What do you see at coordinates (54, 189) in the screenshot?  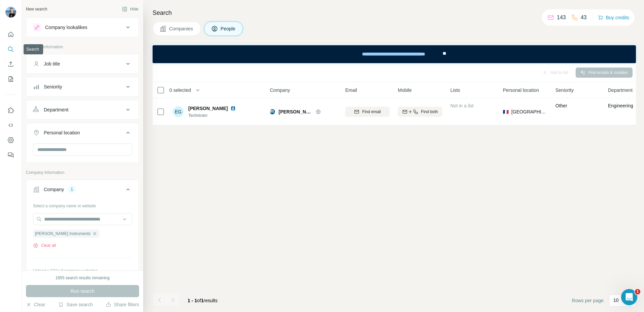 I see `div: Company` at bounding box center [54, 189].